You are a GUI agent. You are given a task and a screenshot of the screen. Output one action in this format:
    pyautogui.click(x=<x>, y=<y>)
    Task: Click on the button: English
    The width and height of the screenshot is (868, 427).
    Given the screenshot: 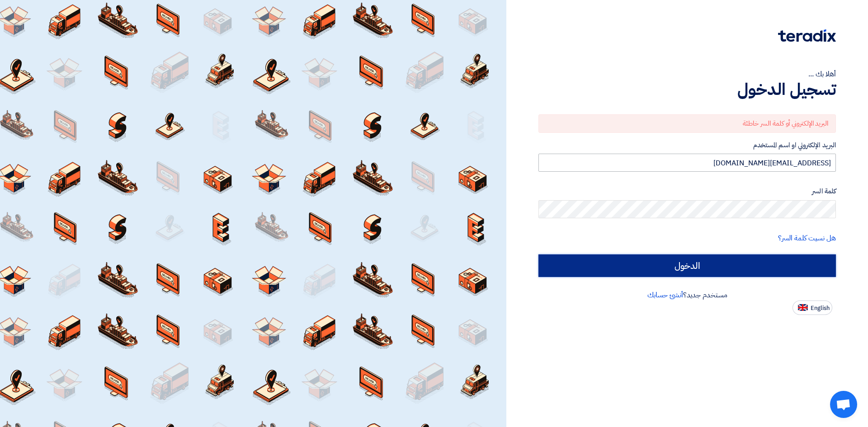 What is the action you would take?
    pyautogui.click(x=812, y=308)
    